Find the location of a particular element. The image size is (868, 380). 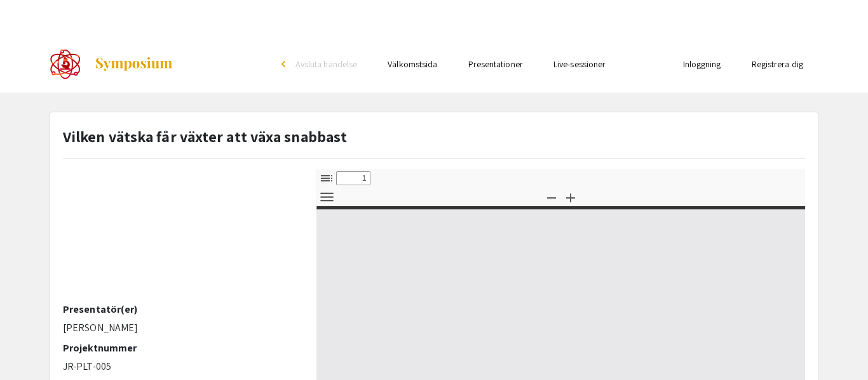

font: Presentatör(er) is located at coordinates (100, 309).